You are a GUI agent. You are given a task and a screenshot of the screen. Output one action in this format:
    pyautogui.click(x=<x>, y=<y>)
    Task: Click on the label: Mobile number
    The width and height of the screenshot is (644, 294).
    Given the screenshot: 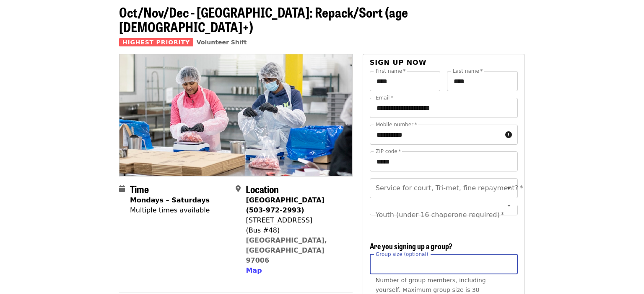 What is the action you would take?
    pyautogui.click(x=396, y=125)
    